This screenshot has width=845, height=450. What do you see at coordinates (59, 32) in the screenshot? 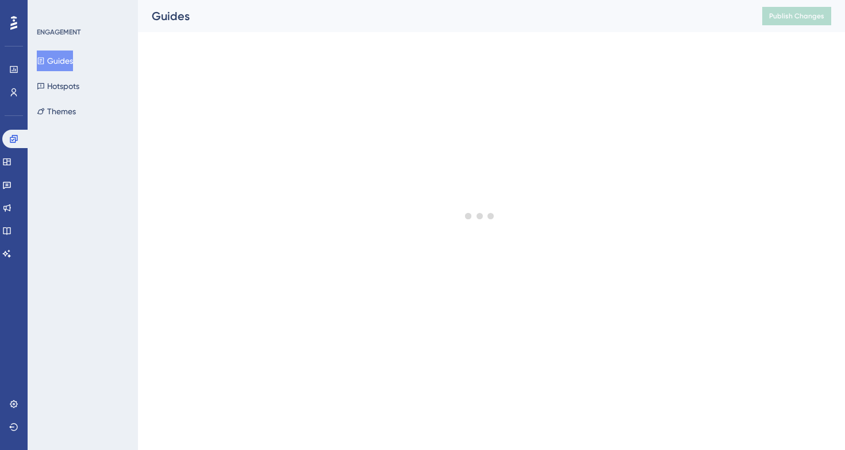
I see `div: ENGAGEMENT` at bounding box center [59, 32].